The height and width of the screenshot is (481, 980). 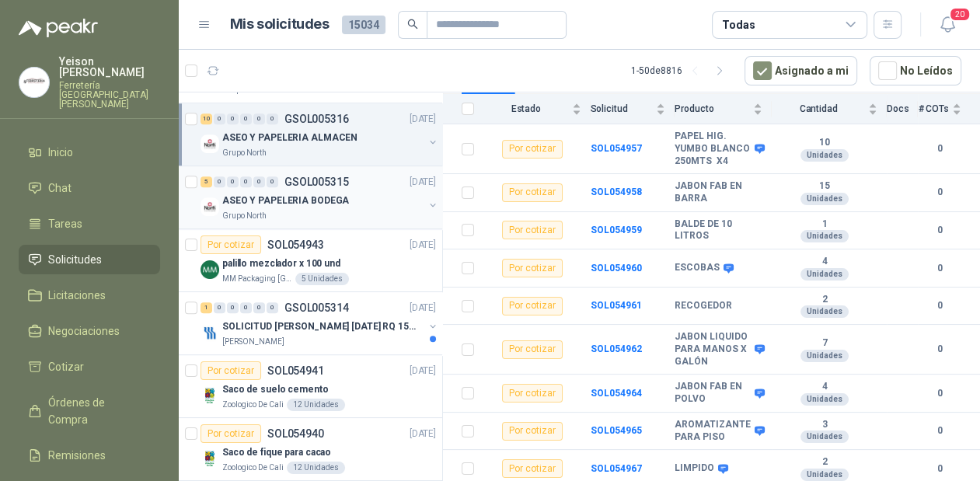 I want to click on span: Estado, so click(x=526, y=109).